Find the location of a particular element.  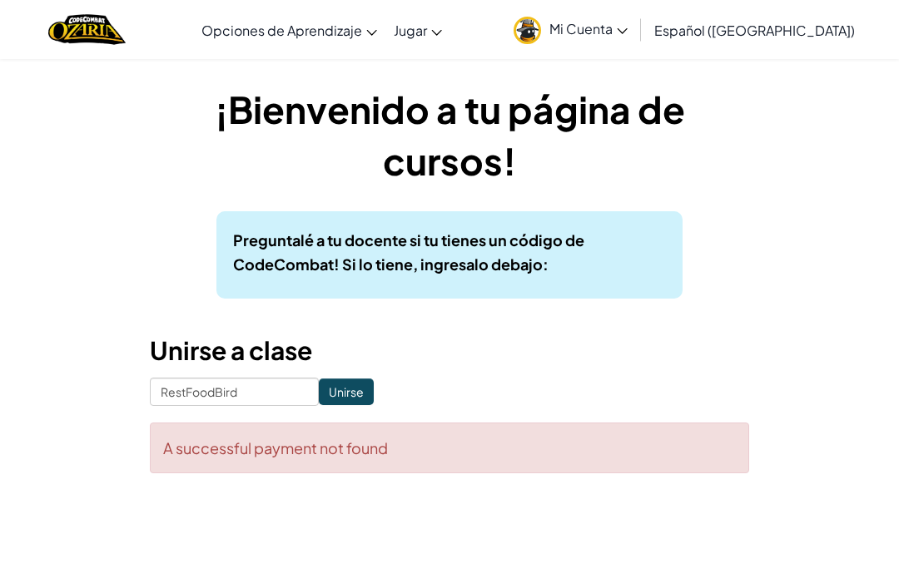

h1: ¡Bienvenido a tu página de cursos! is located at coordinates (449, 135).